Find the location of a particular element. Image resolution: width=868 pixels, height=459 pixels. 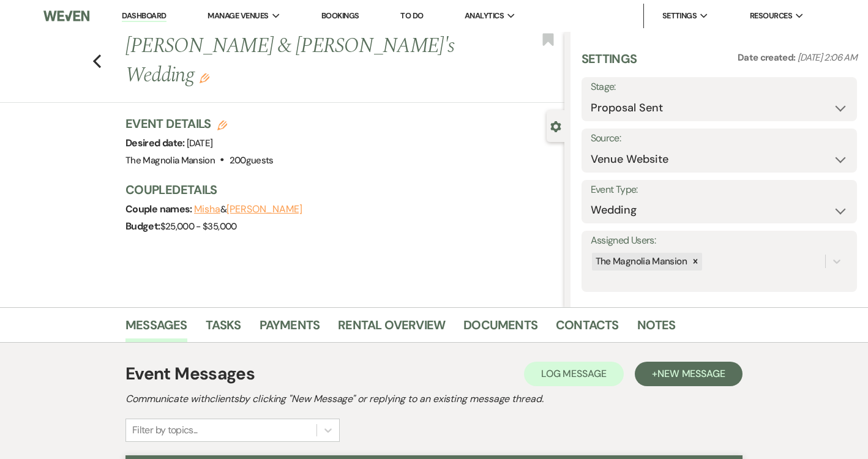

button: Log Message is located at coordinates (574, 374).